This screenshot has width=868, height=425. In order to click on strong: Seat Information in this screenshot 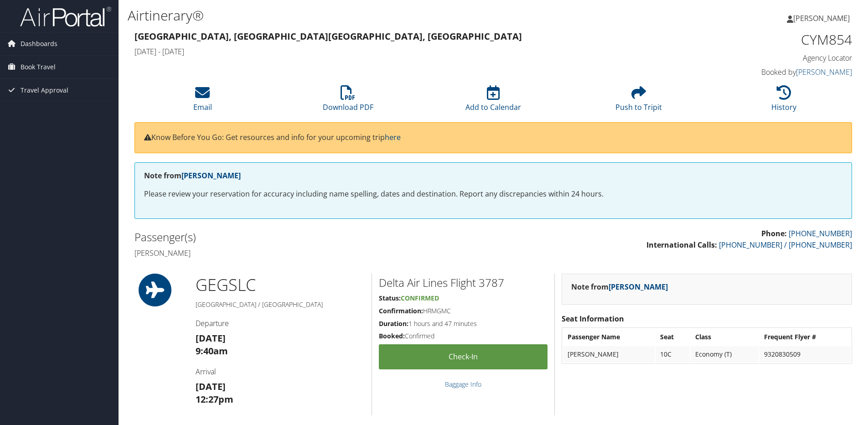, I will do `click(593, 319)`.